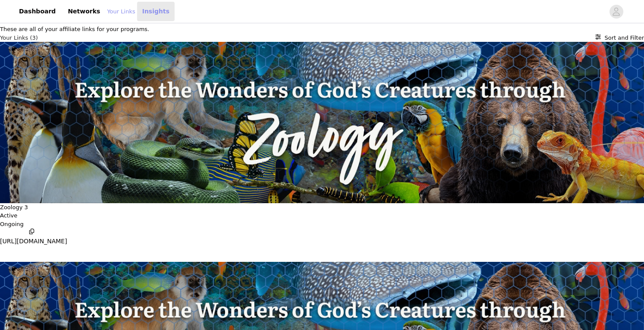 Image resolution: width=644 pixels, height=330 pixels. Describe the element at coordinates (83, 11) in the screenshot. I see `a: Networks` at that location.